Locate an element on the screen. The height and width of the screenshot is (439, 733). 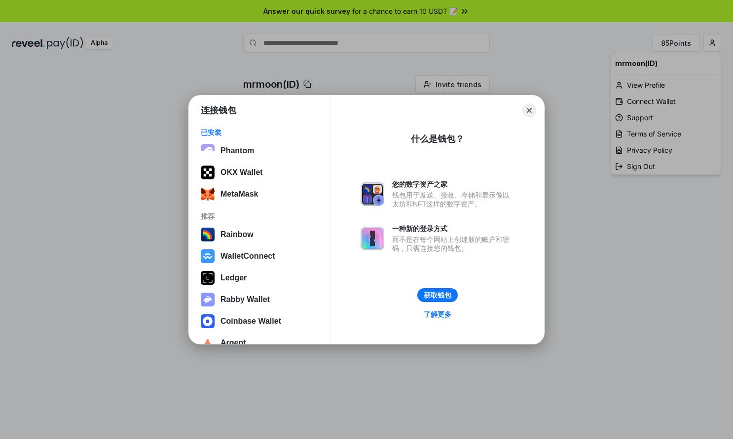
div: Rabby Wallet is located at coordinates (245, 300).